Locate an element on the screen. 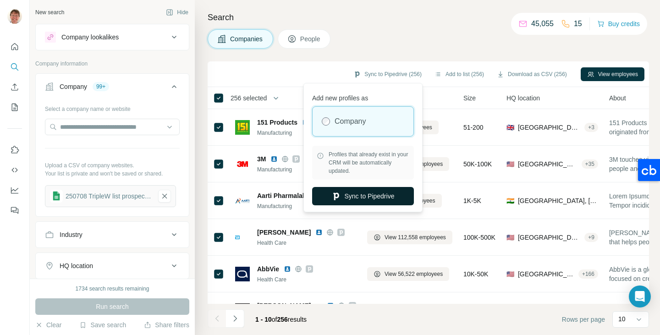  div: 99+ is located at coordinates (101, 87).